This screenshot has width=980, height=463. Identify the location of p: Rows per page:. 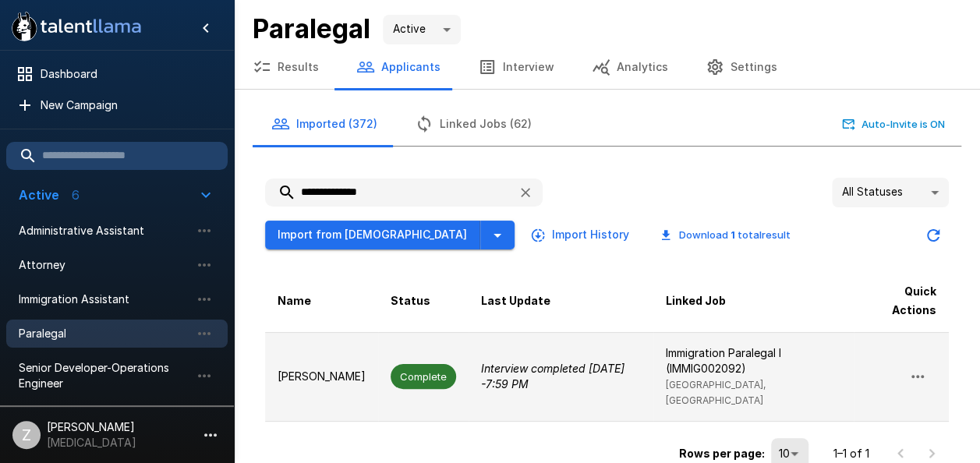
(722, 454).